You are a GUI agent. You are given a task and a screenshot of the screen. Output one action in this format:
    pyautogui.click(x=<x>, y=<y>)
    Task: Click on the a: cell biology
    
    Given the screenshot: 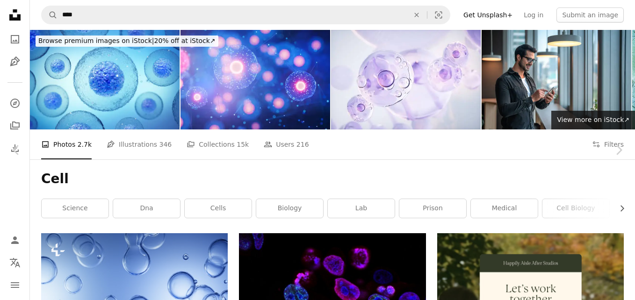 What is the action you would take?
    pyautogui.click(x=575, y=208)
    